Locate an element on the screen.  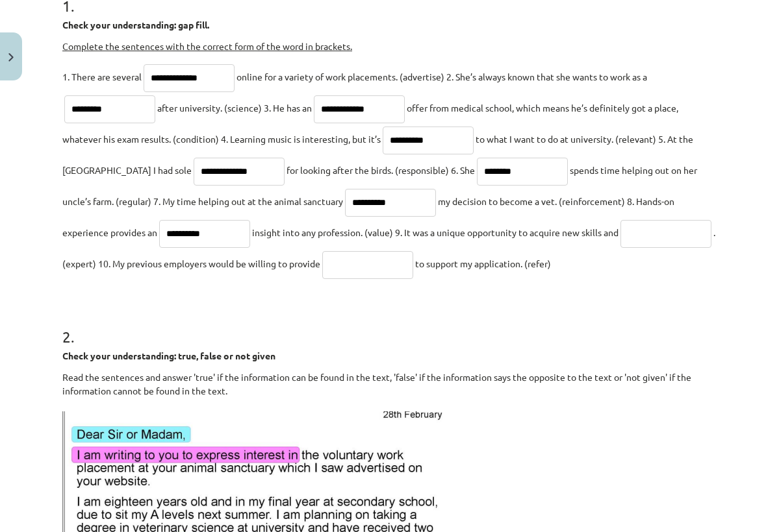
u: Complete the sentences with the correct form of the word in brackets. is located at coordinates (207, 46).